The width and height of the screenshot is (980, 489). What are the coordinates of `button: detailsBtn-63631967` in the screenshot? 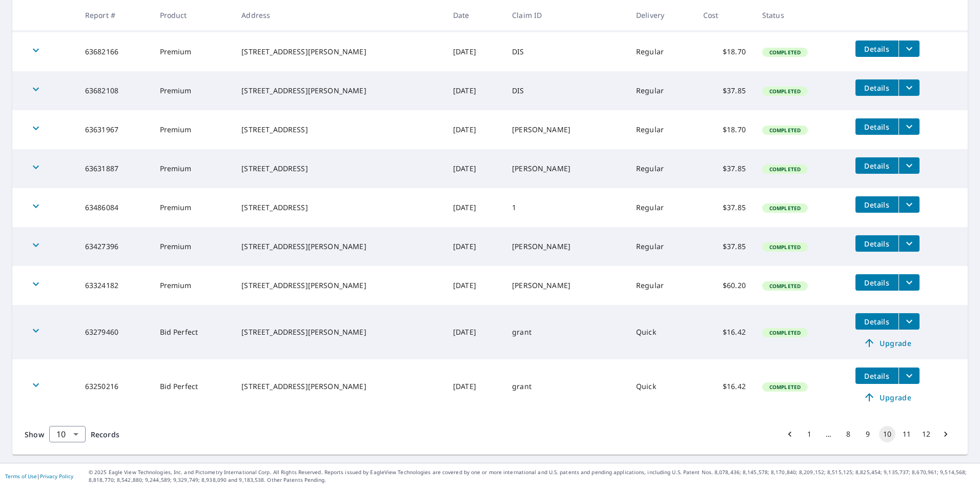 It's located at (877, 126).